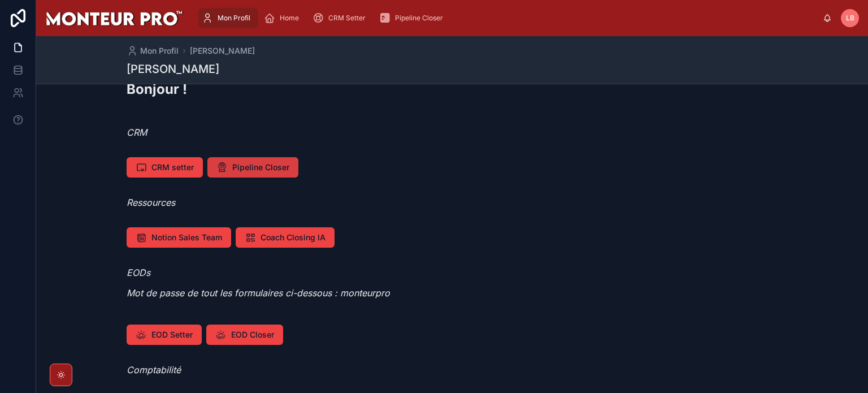 This screenshot has height=393, width=868. I want to click on img: App logo, so click(114, 18).